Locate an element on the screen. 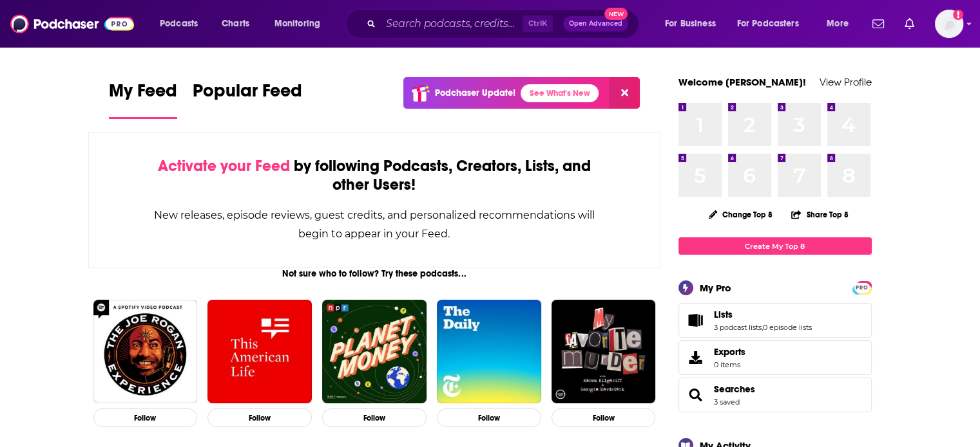 The width and height of the screenshot is (980, 447). a: Create My Top 8 is located at coordinates (775, 246).